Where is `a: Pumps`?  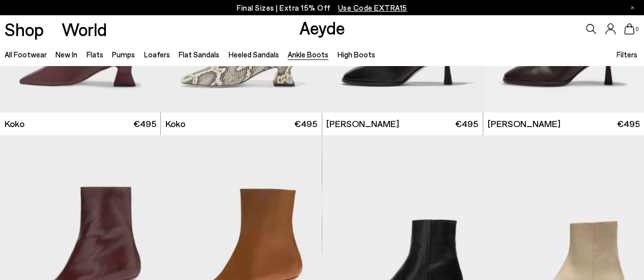
a: Pumps is located at coordinates (123, 54).